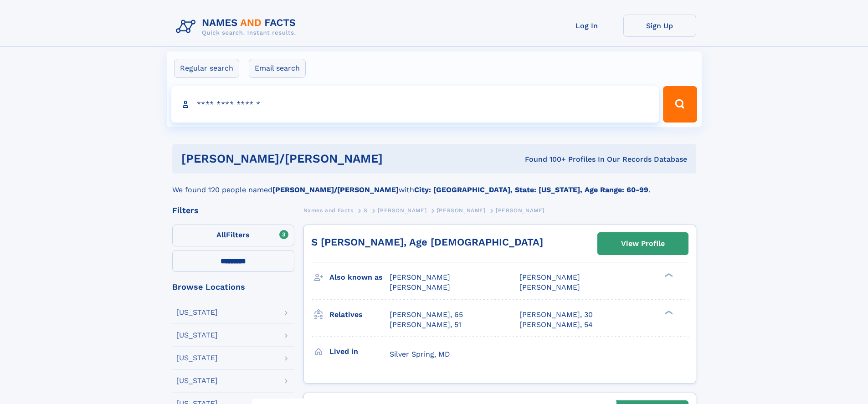 The height and width of the screenshot is (404, 868). I want to click on span: All, so click(221, 235).